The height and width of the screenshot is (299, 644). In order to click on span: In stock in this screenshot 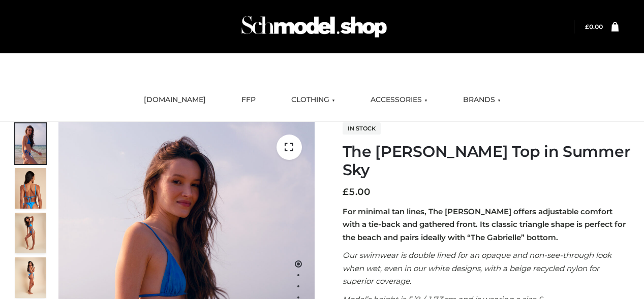, I will do `click(361, 129)`.